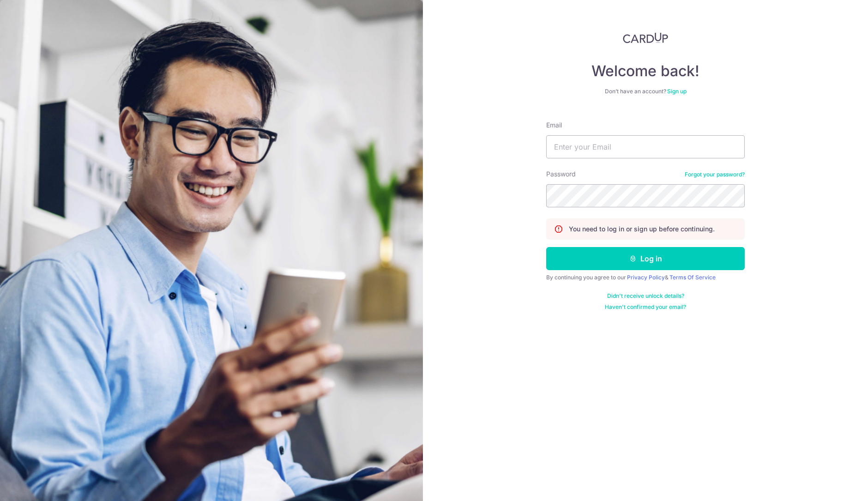 This screenshot has height=501, width=868. What do you see at coordinates (554, 125) in the screenshot?
I see `label: Email` at bounding box center [554, 125].